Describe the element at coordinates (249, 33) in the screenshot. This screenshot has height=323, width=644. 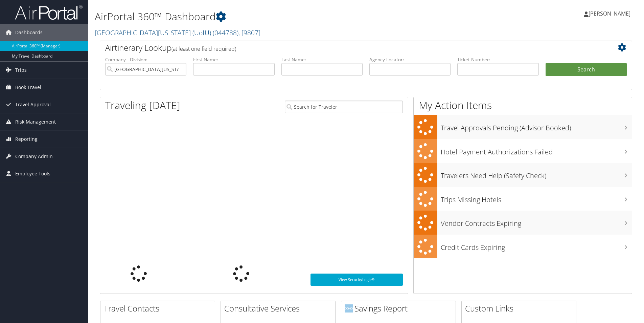
I see `span: , [ 9807 ]` at that location.